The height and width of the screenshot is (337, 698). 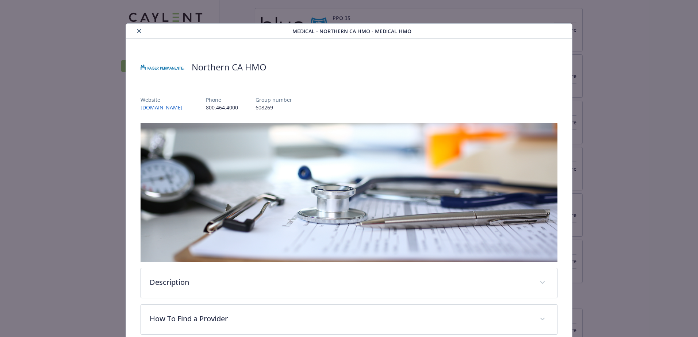 I want to click on button: close, so click(x=139, y=31).